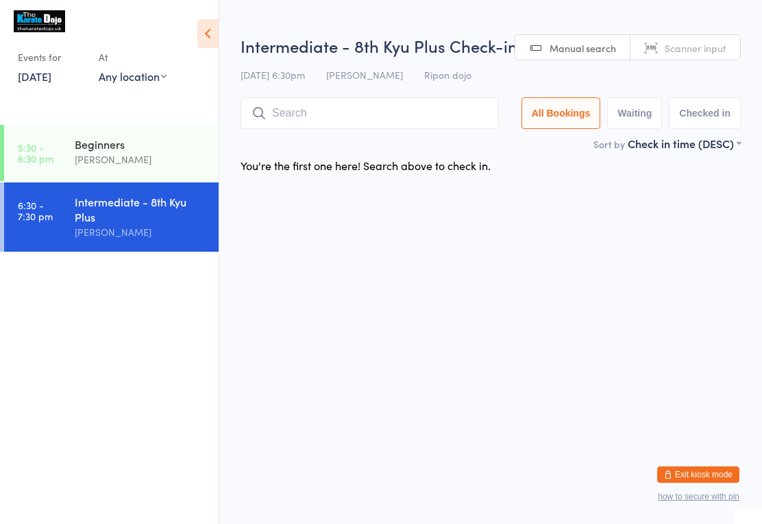  What do you see at coordinates (684, 143) in the screenshot?
I see `div: Check in time (DESC)` at bounding box center [684, 143].